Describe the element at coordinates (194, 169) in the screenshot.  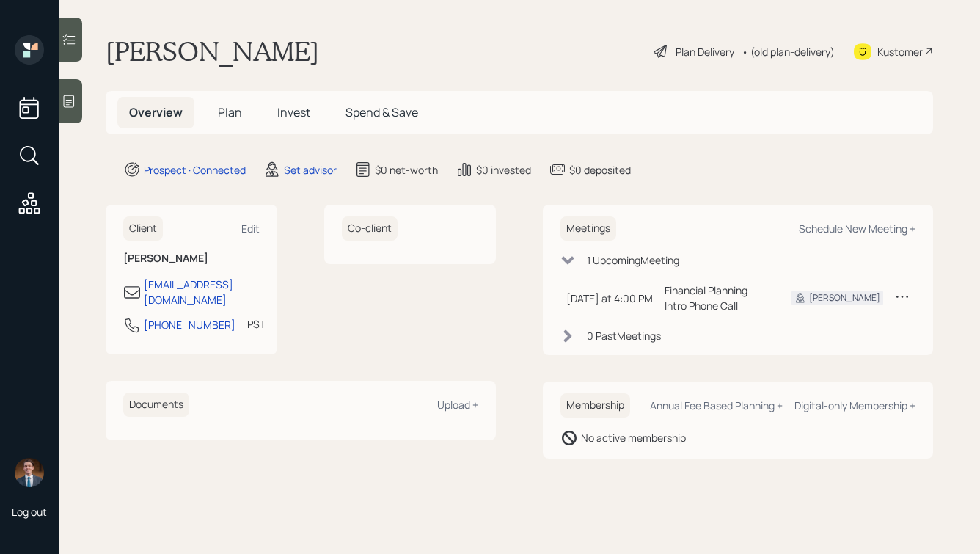
I see `div: Prospect · Connected` at that location.